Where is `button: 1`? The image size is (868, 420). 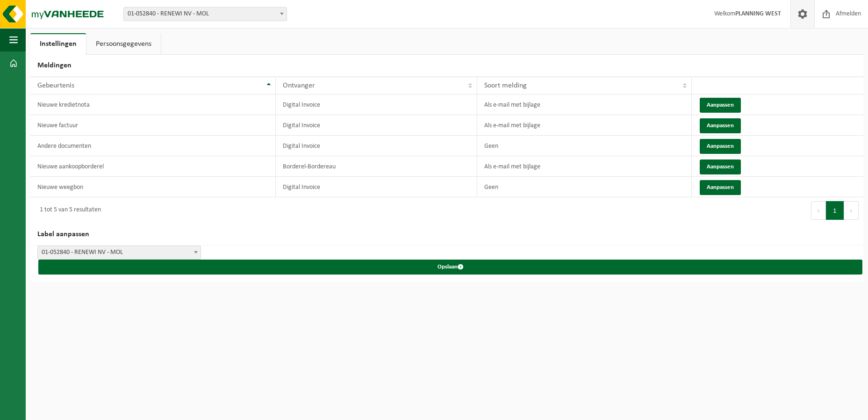 button: 1 is located at coordinates (835, 210).